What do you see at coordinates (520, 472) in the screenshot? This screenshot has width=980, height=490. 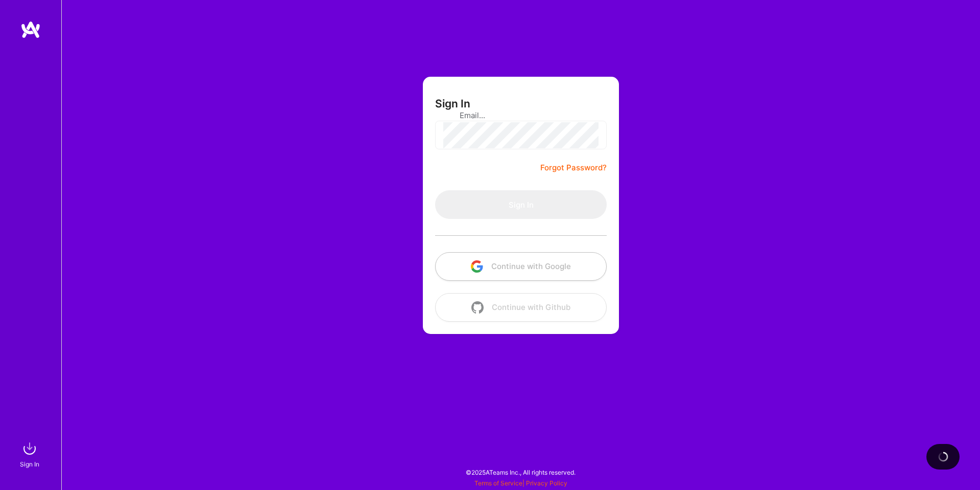 I see `div: © 2025 ATeams Inc., All rights reserved.` at bounding box center [520, 472].